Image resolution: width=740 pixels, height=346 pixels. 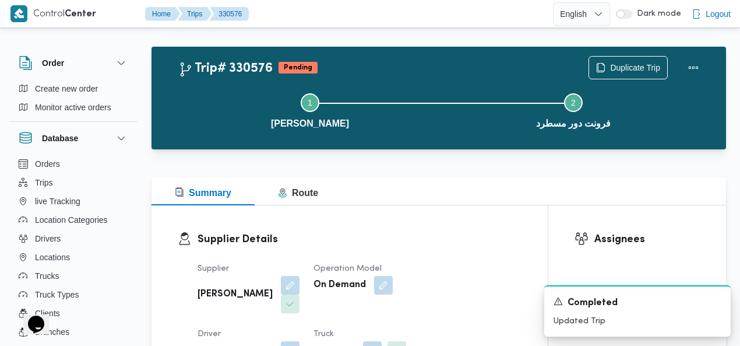 What do you see at coordinates (340, 285) in the screenshot?
I see `b: On Demand` at bounding box center [340, 285].